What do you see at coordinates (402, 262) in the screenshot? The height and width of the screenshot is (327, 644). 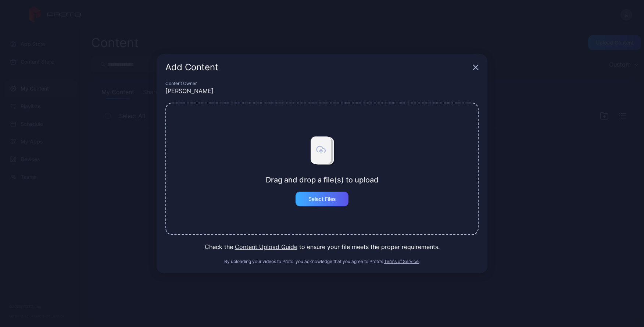 I see `button: Terms of Service` at bounding box center [402, 262].